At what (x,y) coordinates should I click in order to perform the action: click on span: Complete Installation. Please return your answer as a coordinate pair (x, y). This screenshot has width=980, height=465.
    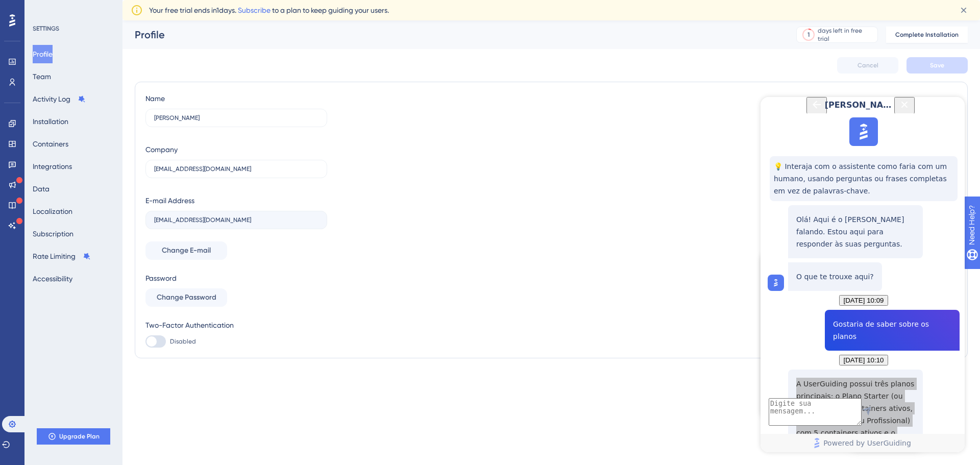
    Looking at the image, I should click on (926, 35).